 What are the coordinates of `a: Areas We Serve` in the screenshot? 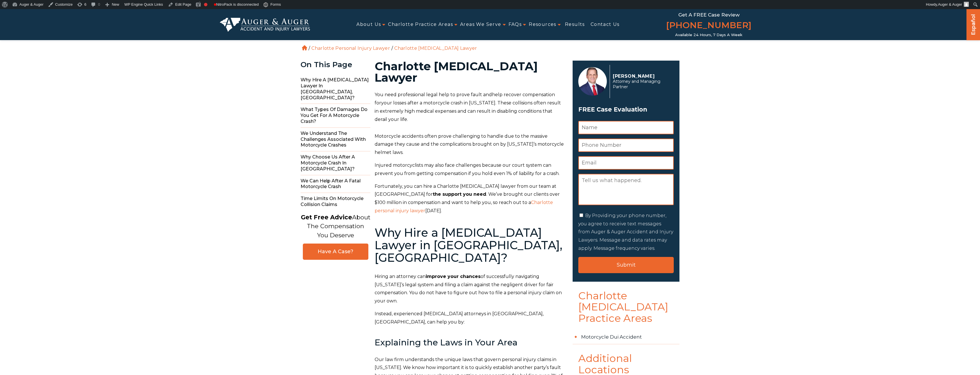 It's located at (480, 24).